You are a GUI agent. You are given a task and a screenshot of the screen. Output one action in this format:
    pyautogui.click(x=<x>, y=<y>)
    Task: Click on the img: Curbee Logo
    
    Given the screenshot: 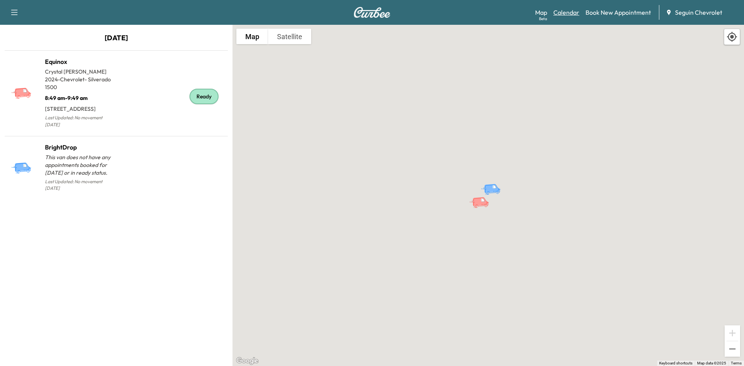 What is the action you would take?
    pyautogui.click(x=372, y=12)
    